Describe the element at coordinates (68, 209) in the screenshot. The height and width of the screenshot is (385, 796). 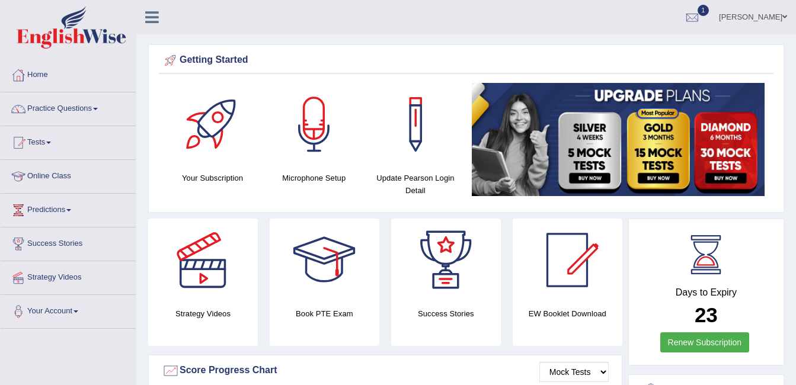
I see `a: Predictions` at that location.